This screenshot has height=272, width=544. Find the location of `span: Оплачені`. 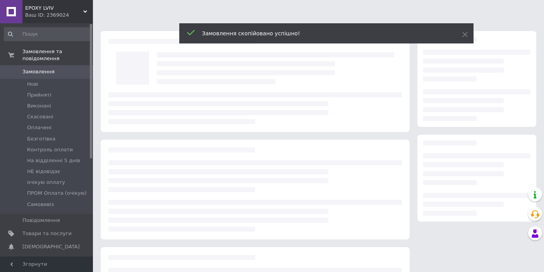

span: Оплачені is located at coordinates (39, 127).